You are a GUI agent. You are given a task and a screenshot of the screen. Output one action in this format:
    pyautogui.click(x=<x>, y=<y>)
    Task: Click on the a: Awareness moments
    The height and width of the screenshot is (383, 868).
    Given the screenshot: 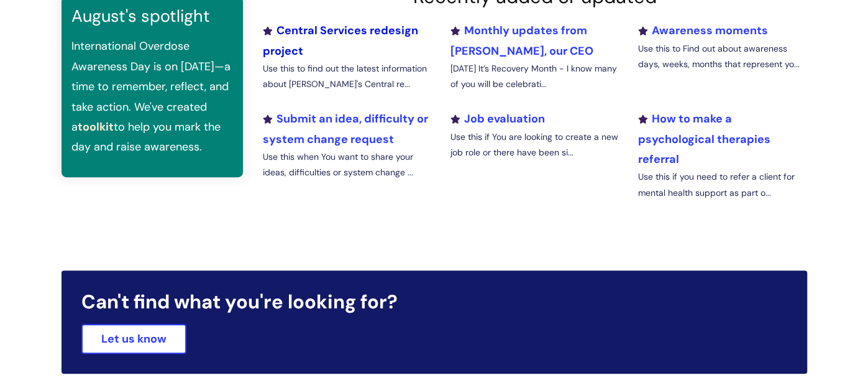 What is the action you would take?
    pyautogui.click(x=702, y=30)
    